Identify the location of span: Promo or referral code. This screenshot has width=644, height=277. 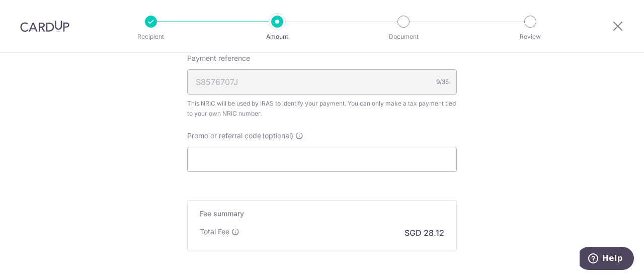
(224, 136).